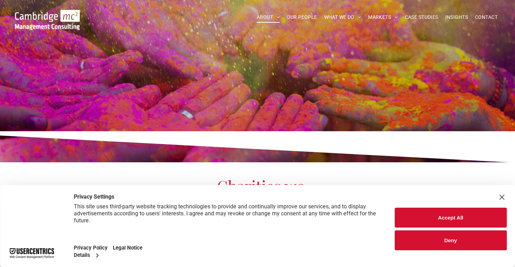 The width and height of the screenshot is (515, 267). I want to click on a: Your Business Transformed | Cambridge Management Consulting, so click(47, 14).